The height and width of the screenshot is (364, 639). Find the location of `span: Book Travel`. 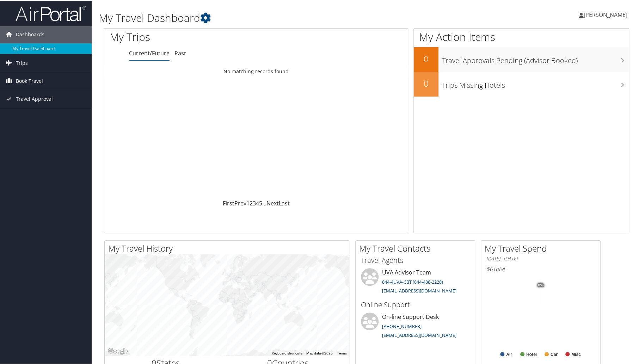

span: Book Travel is located at coordinates (29, 80).